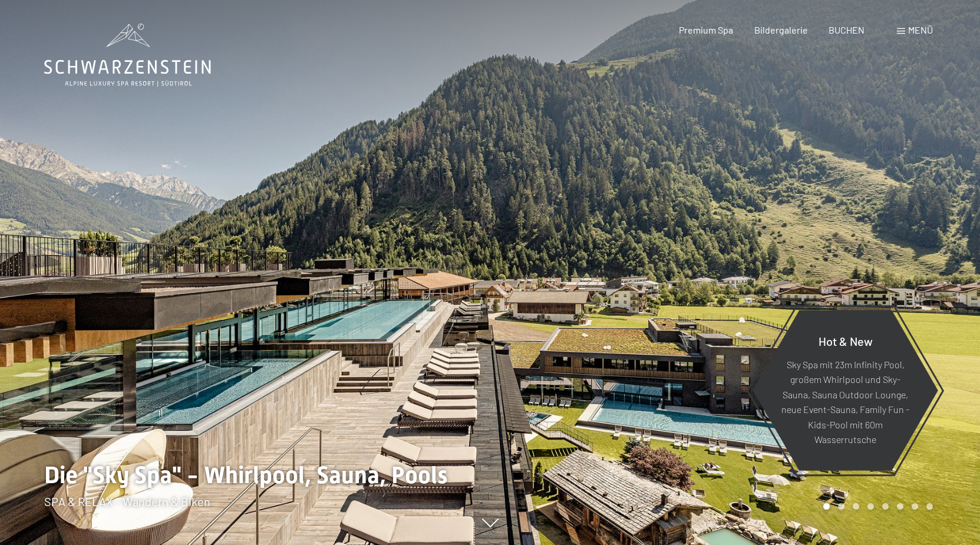 The image size is (980, 545). I want to click on span: Hot & New, so click(846, 341).